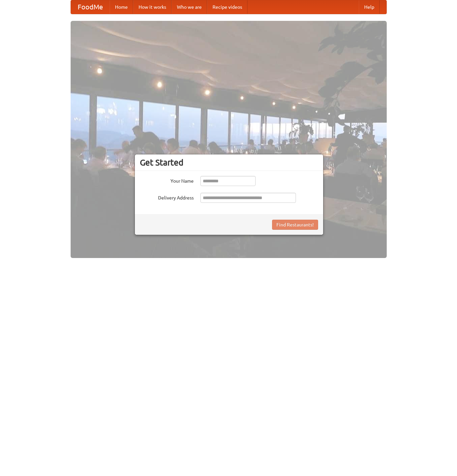  What do you see at coordinates (229, 162) in the screenshot?
I see `h3: Get Started` at bounding box center [229, 162].